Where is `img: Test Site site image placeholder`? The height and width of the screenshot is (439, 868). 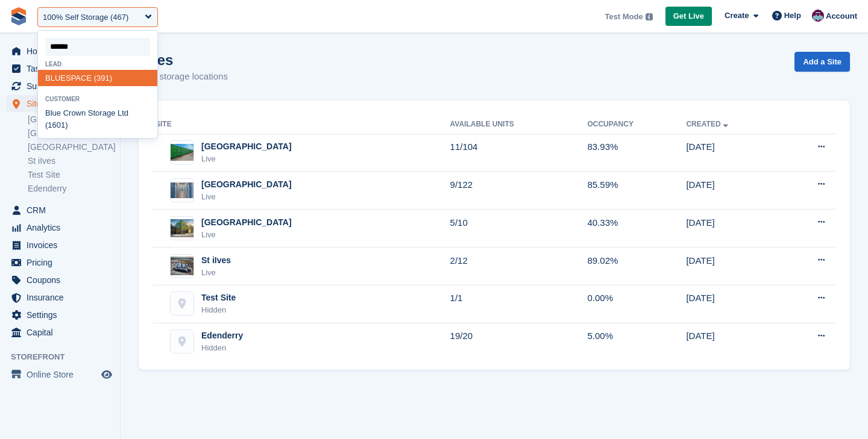
img: Test Site site image placeholder is located at coordinates (182, 303).